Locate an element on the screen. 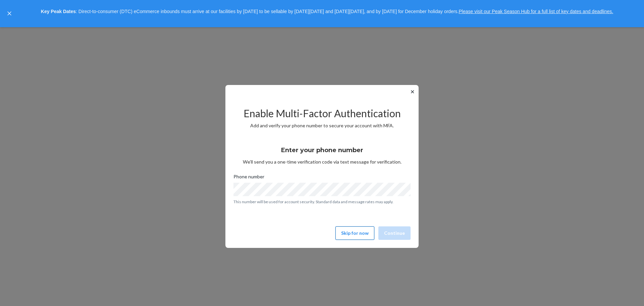 Image resolution: width=644 pixels, height=306 pixels. div: We’ll send you a one-time verification code via text message for verification. is located at coordinates (322, 153).